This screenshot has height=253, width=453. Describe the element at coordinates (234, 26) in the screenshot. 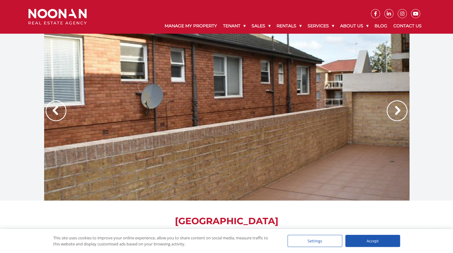

I see `a: Tenant` at that location.